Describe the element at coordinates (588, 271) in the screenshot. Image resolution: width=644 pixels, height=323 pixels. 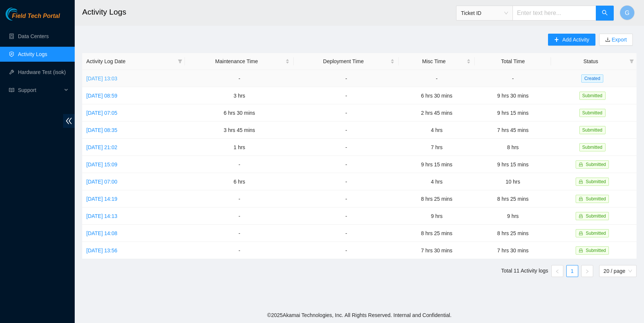
I see `span: right` at that location.